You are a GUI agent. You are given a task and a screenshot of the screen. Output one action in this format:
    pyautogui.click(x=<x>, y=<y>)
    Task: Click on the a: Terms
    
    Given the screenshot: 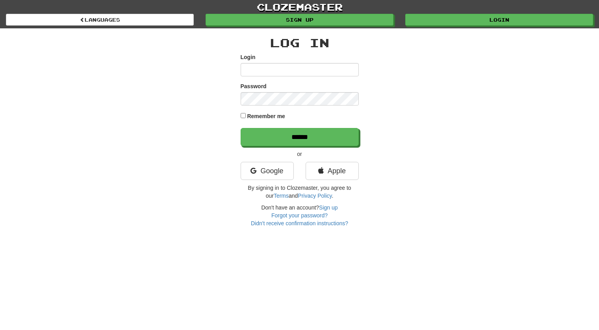 What is the action you would take?
    pyautogui.click(x=281, y=196)
    